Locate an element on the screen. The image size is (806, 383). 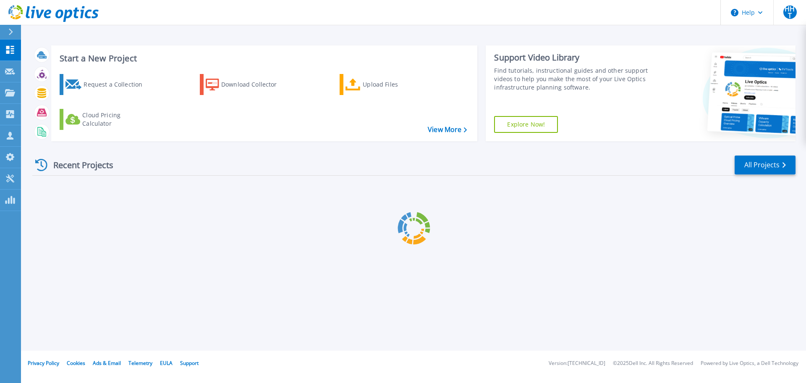
a: All Projects is located at coordinates (765, 165).